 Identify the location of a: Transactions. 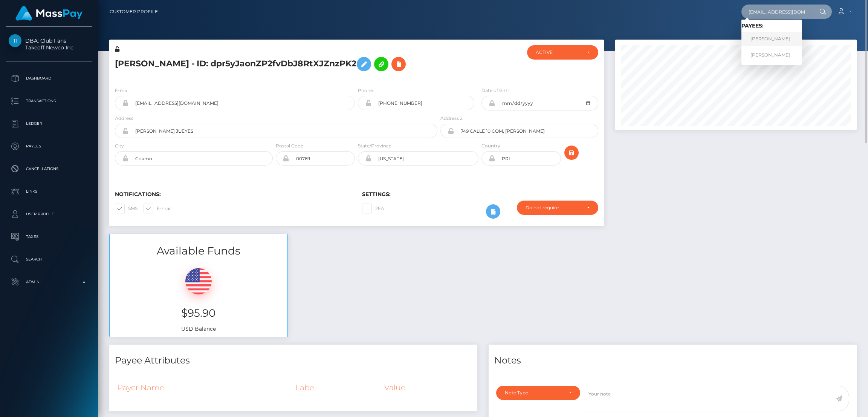
(49, 101).